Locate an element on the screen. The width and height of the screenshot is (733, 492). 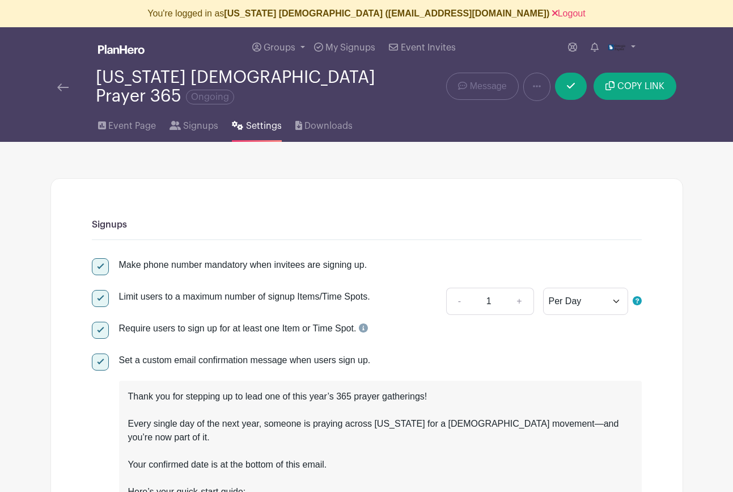
a: Settings is located at coordinates (256, 124).